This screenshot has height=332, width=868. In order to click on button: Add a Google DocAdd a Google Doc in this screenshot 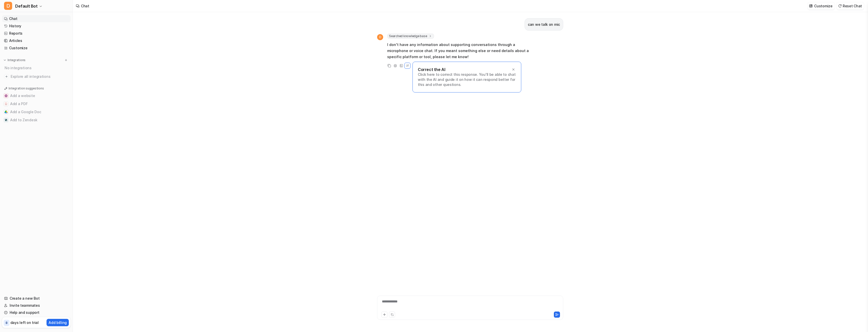, I will do `click(36, 112)`.